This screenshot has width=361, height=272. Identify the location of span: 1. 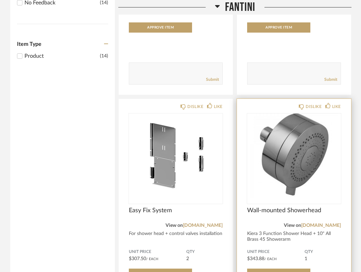
(306, 259).